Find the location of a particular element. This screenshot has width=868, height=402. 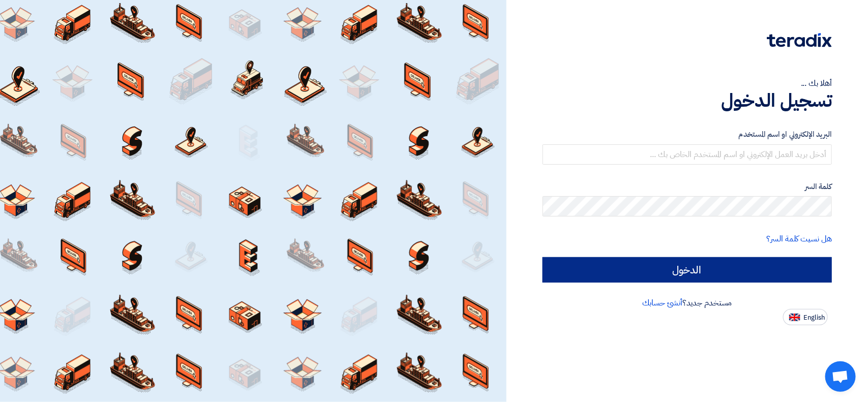

input: الدخول is located at coordinates (687, 270).